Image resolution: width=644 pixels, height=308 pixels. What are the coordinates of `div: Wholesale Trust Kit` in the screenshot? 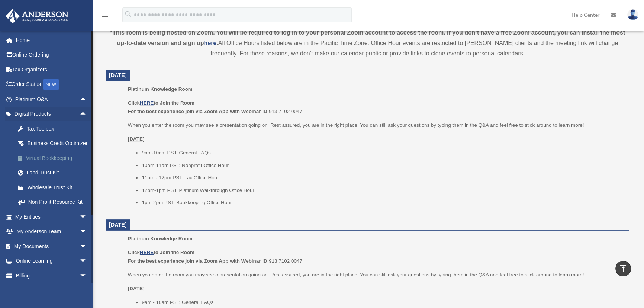 It's located at (57, 188).